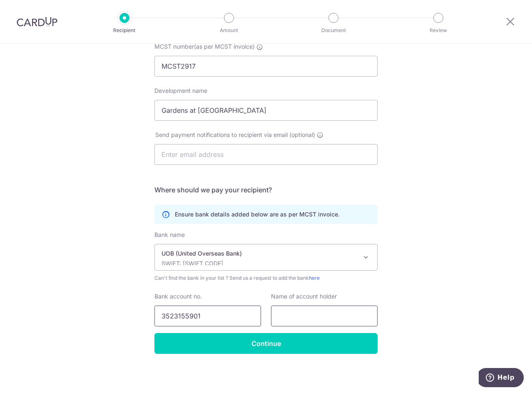 The image size is (532, 393). I want to click on p: Recipient, so click(125, 30).